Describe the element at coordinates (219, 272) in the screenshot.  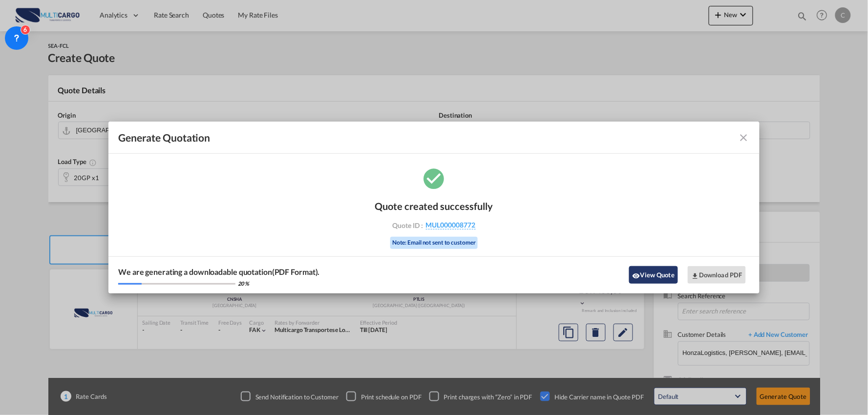
I see `div: We are generating a downloadable quotation(PDF Format).` at that location.